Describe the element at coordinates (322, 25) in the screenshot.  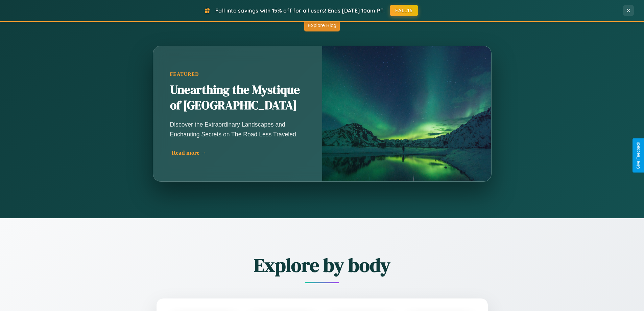
I see `button: Explore Blog` at that location.